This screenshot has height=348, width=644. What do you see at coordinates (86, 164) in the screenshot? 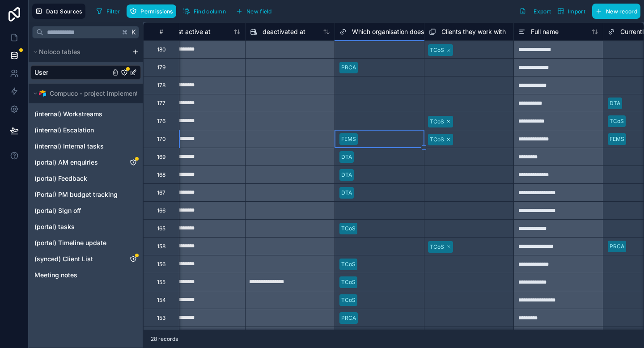
I see `div: scrollable content` at bounding box center [86, 164].